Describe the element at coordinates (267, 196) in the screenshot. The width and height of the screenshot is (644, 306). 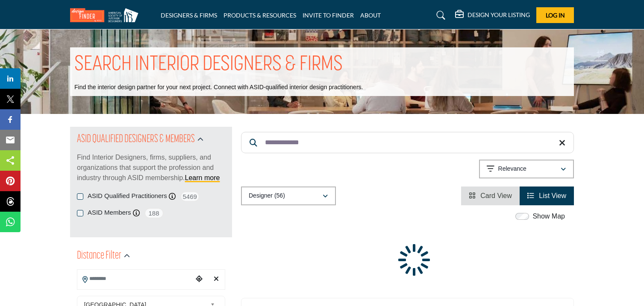
I see `p: Designer (56)` at that location.